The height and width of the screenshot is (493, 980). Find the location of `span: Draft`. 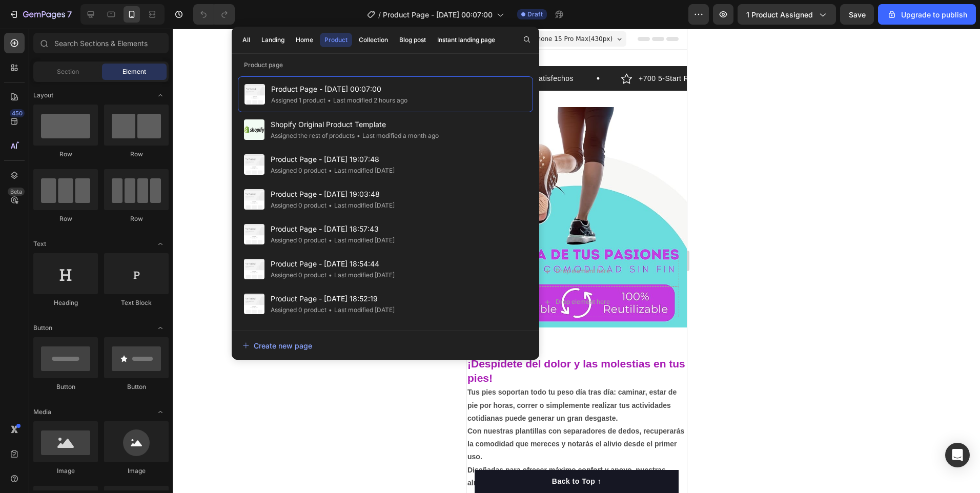

span: Draft is located at coordinates (535, 15).